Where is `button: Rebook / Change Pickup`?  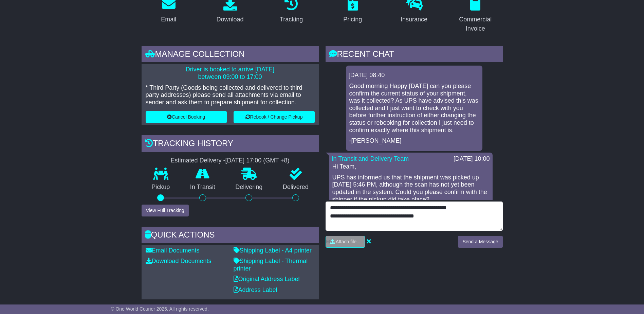 button: Rebook / Change Pickup is located at coordinates (274, 117).